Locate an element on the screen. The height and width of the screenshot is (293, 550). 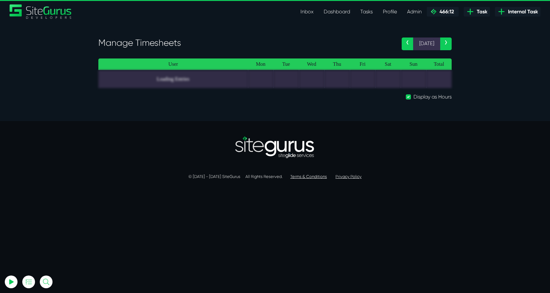
h3: Manage Timesheets is located at coordinates (245, 43).